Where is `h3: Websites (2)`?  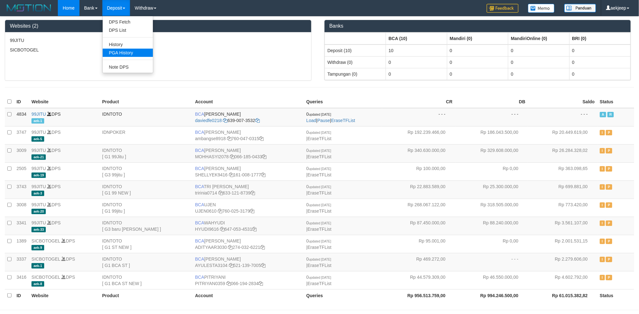 h3: Websites (2) is located at coordinates (158, 26).